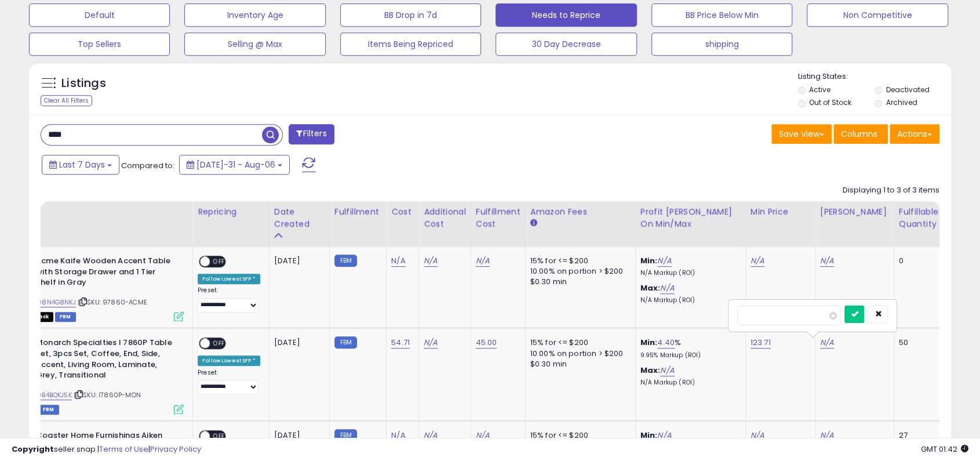  Describe the element at coordinates (410, 44) in the screenshot. I see `button: Items Being Repriced` at that location.